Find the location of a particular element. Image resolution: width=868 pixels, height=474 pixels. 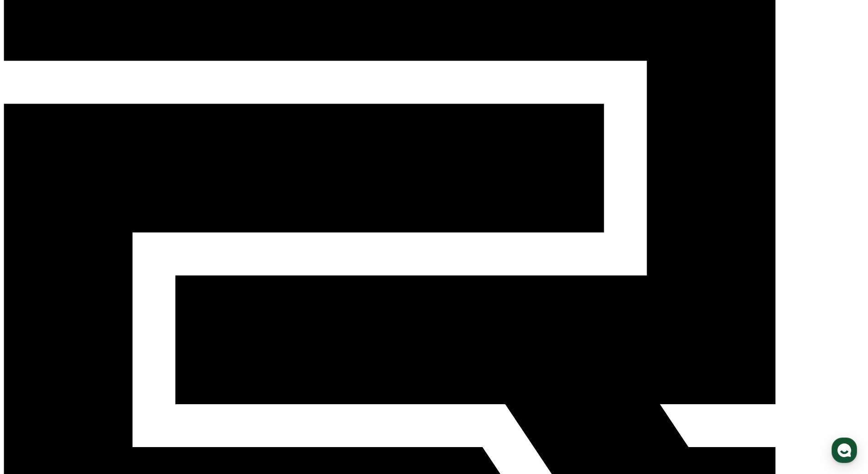

span: 설정 is located at coordinates (146, 306).